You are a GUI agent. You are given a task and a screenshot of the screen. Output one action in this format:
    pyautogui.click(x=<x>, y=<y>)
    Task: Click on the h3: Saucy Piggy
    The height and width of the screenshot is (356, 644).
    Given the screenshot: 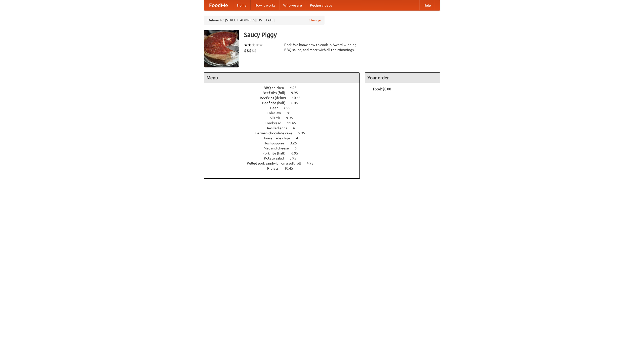 What is the action you would take?
    pyautogui.click(x=342, y=35)
    